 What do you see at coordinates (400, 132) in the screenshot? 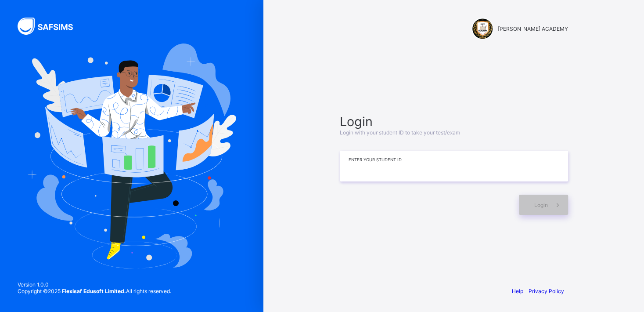
I see `span: Login with your student ID to take your test/exam` at bounding box center [400, 132].